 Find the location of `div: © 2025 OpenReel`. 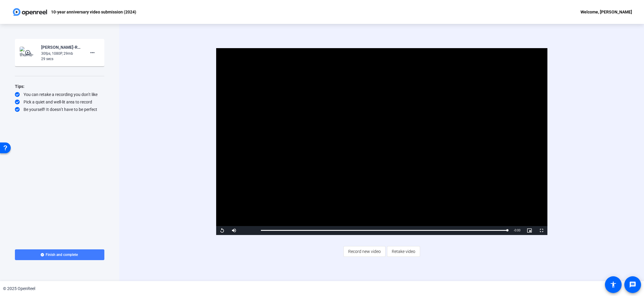

div: © 2025 OpenReel is located at coordinates (19, 288).